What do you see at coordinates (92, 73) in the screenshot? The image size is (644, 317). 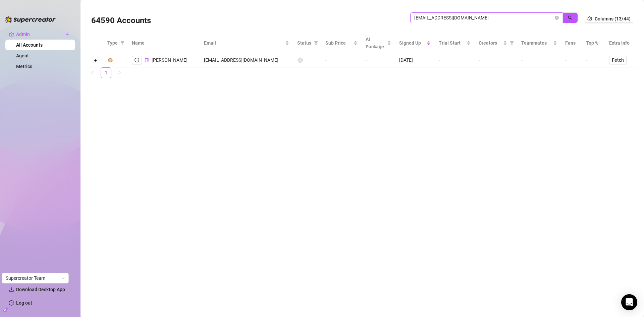 I see `span: left` at bounding box center [92, 73].